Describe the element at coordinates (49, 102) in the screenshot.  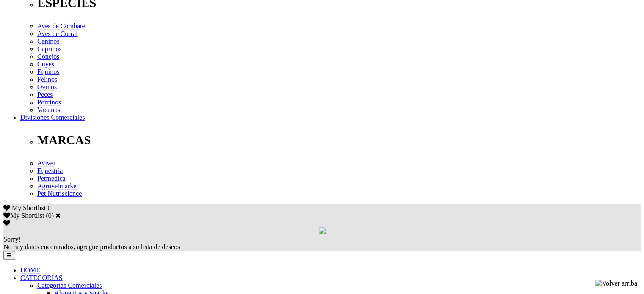
I see `span: Porcinos` at that location.